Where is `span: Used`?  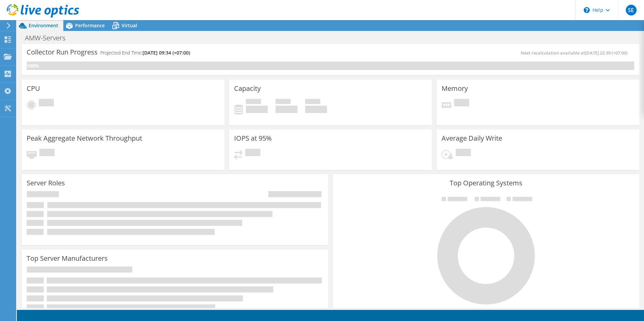 span: Used is located at coordinates (254, 102).